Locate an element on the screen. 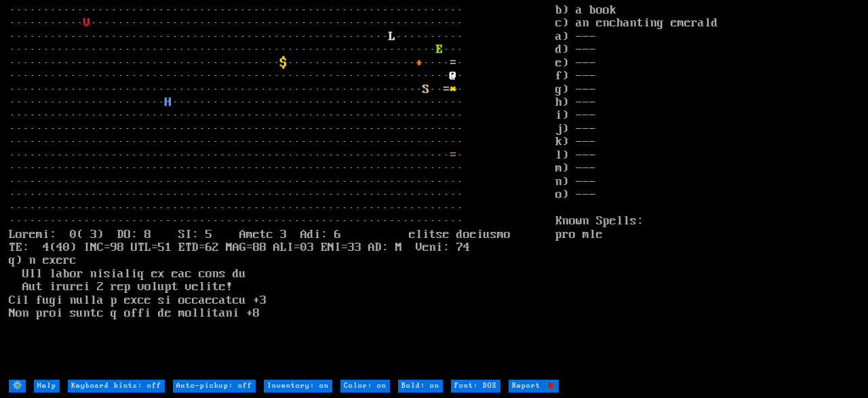  font: L is located at coordinates (392, 37).